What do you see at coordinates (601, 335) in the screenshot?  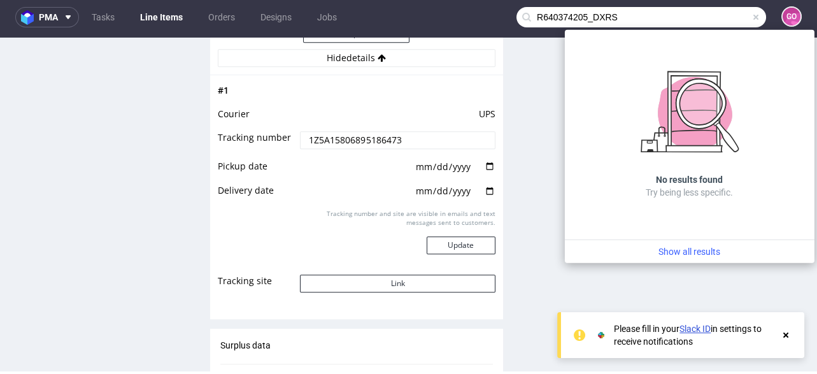 I see `img: Slack` at bounding box center [601, 335].